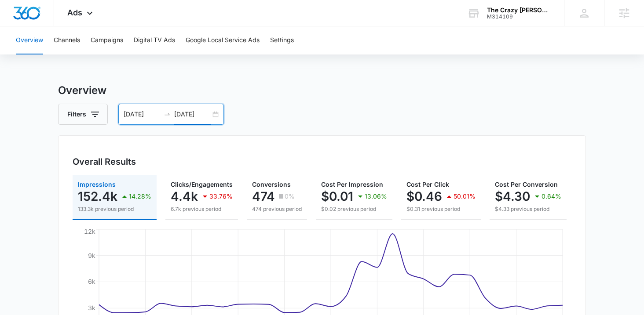 The width and height of the screenshot is (644, 315). Describe the element at coordinates (167, 114) in the screenshot. I see `span: to` at that location.